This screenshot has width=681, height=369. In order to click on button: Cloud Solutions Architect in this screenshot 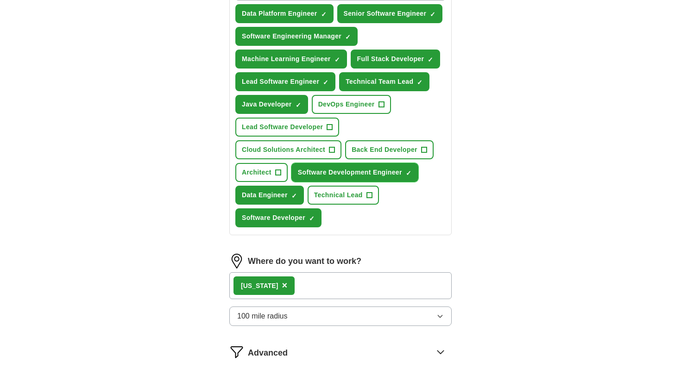, I will do `click(288, 150)`.